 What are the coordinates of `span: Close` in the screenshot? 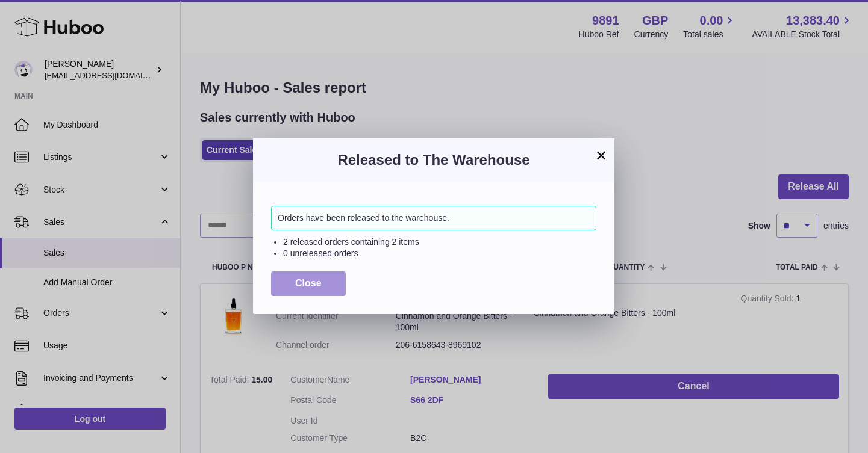 It's located at (309, 282).